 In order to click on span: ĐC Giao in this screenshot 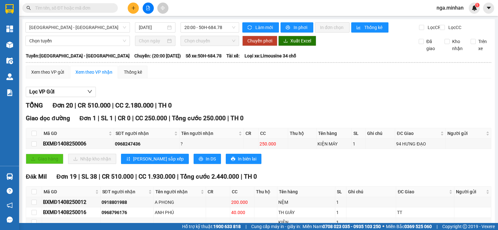, I will do `click(423, 191)`.